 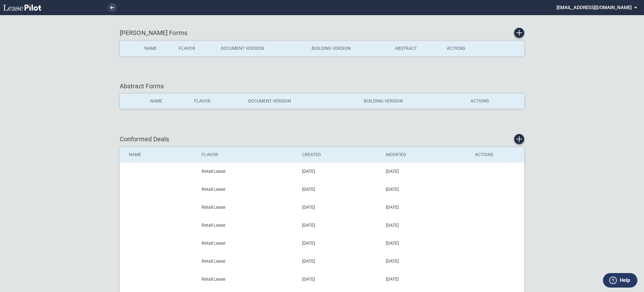 I want to click on div: Abstract Forms, so click(x=322, y=86).